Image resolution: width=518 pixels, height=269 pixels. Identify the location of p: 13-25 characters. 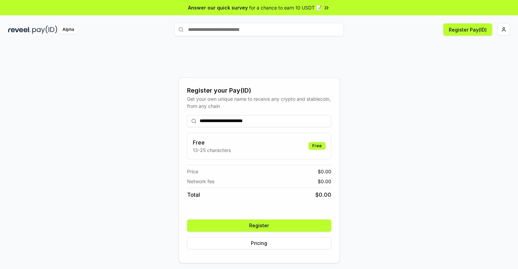
(212, 150).